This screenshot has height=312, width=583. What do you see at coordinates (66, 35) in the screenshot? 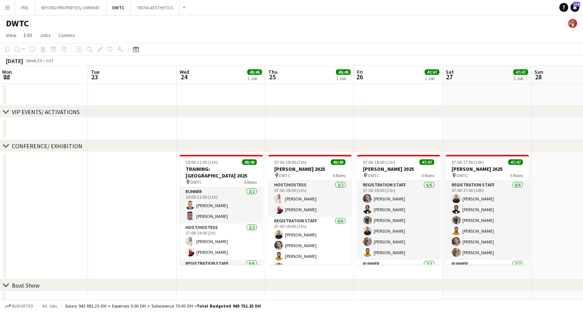
I see `span: Comms` at bounding box center [66, 35].